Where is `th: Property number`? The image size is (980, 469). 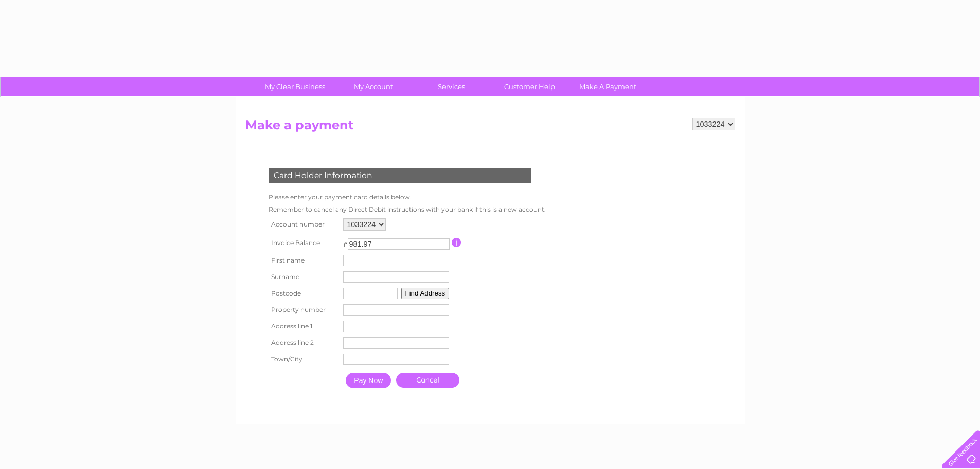
th: Property number is located at coordinates (304, 310).